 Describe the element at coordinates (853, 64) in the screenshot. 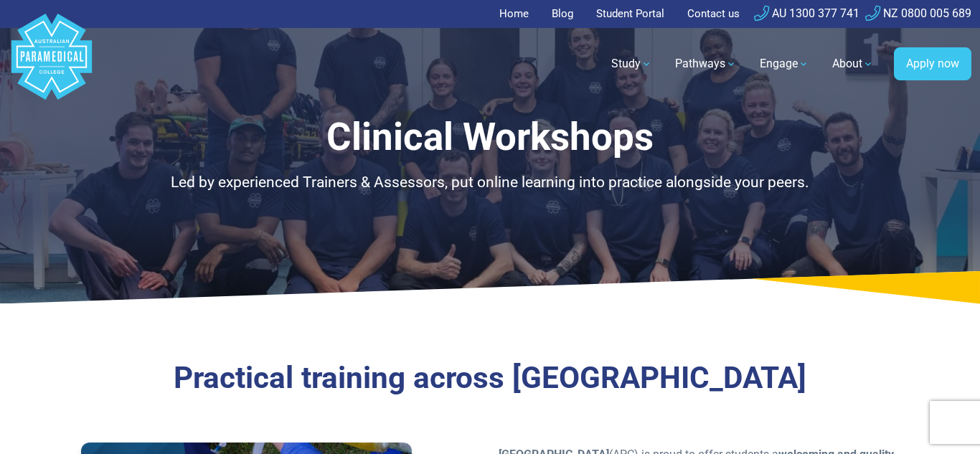

I see `a: About` at that location.